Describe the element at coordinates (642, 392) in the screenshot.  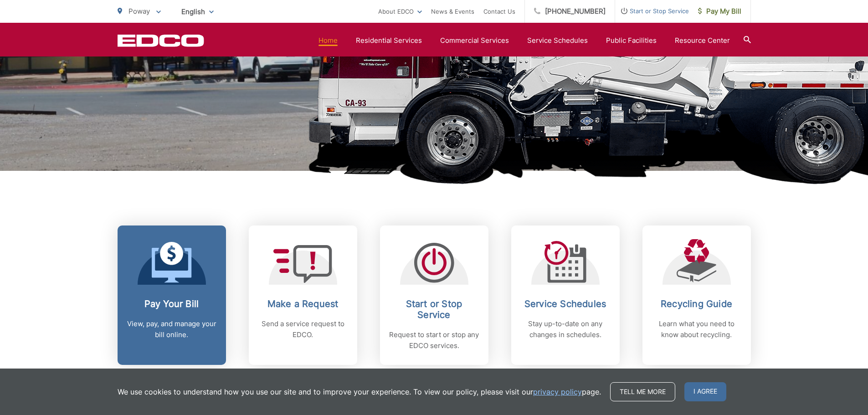
I see `a: Tell me more` at that location.